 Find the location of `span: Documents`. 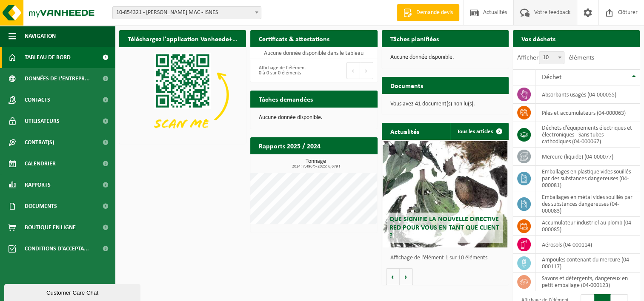

span: Documents is located at coordinates (41, 206).